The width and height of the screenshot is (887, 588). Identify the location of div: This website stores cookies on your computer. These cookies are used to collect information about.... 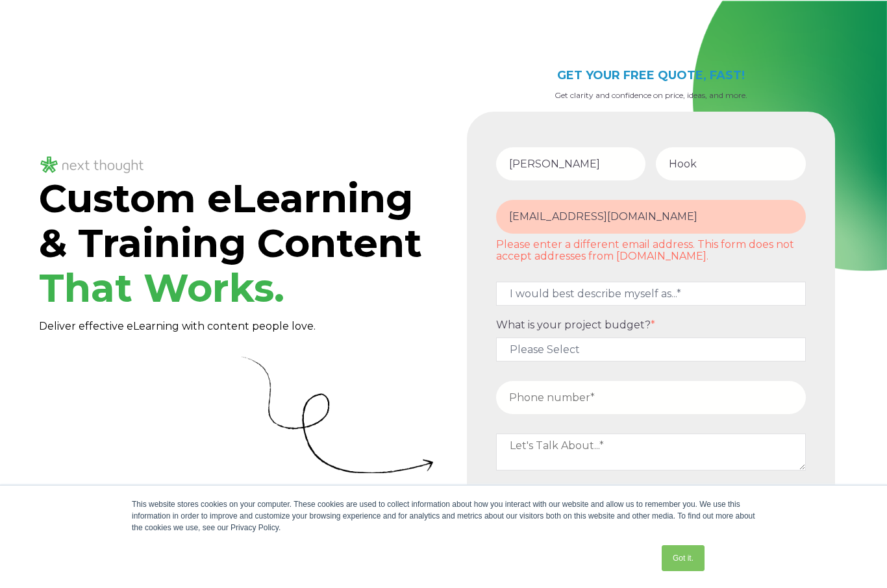
(444, 516).